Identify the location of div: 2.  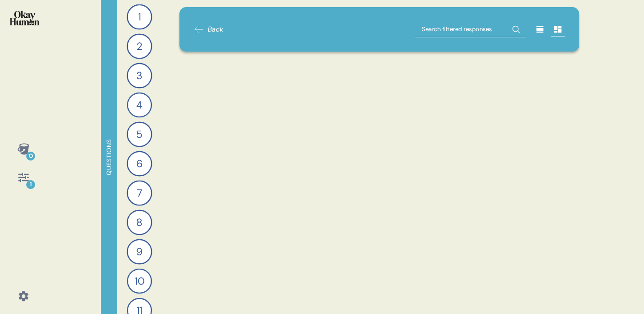
(139, 46).